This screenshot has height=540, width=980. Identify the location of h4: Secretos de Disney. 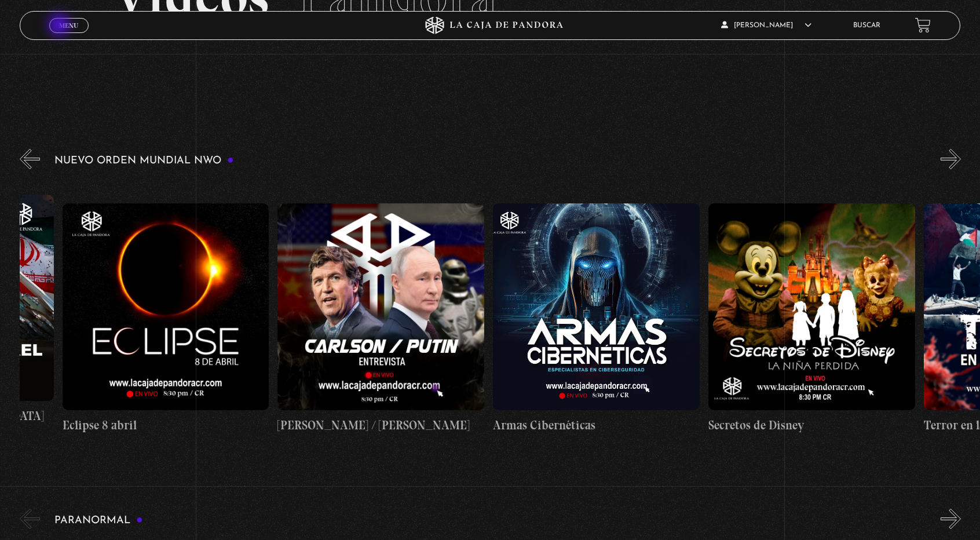
(811, 425).